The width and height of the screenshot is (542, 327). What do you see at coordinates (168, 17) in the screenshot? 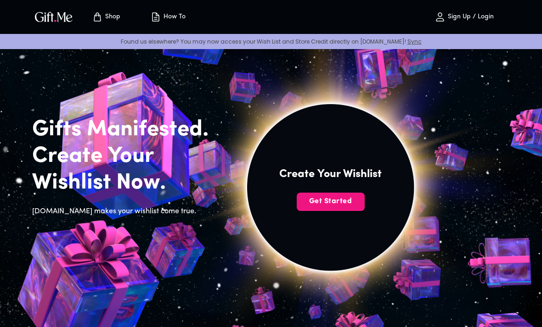
I see `button: How To` at bounding box center [168, 17].